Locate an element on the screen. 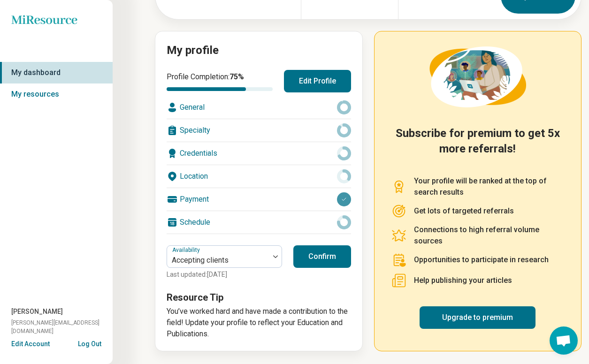 This screenshot has height=364, width=589. p: Opportunities to participate in research is located at coordinates (481, 260).